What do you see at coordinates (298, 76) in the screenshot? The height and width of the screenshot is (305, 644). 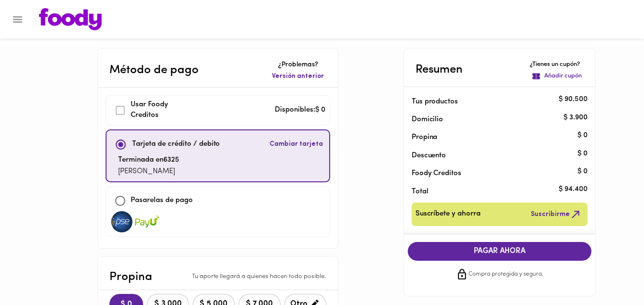 I see `button: Versión anterior` at bounding box center [298, 76].